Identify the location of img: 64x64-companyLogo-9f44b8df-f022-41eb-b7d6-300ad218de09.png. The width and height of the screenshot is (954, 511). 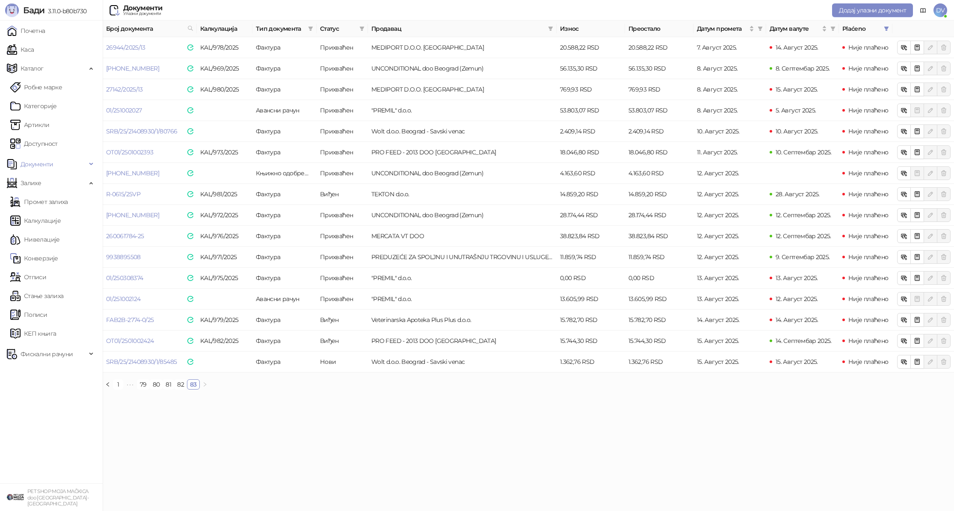
(15, 498).